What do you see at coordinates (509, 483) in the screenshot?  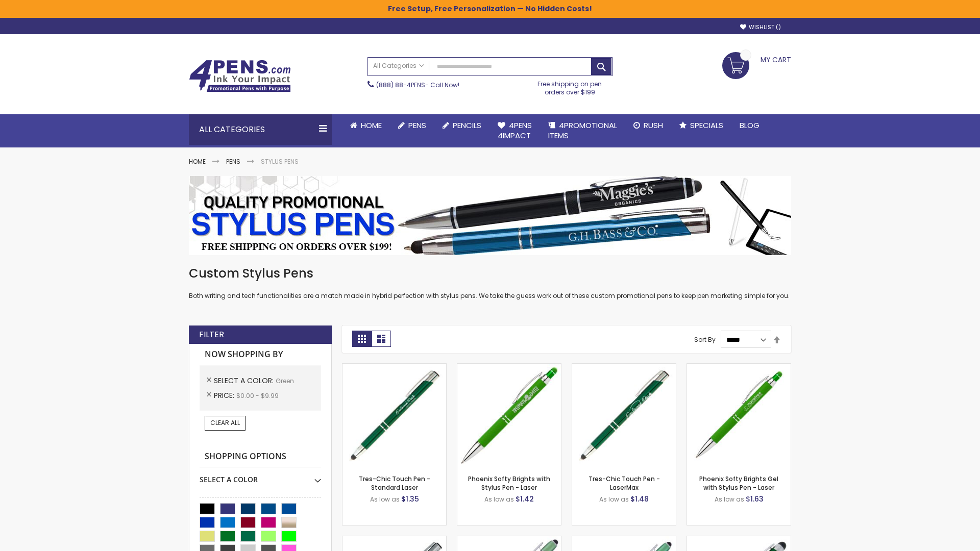 I see `a: Phoenix Softy Brights with Stylus Pen - Laser` at bounding box center [509, 483].